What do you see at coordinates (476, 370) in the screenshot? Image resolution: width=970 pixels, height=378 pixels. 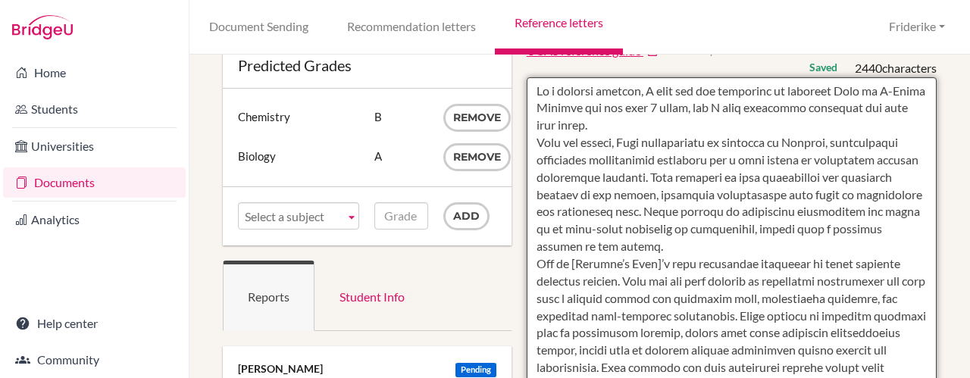 I see `div: Pending` at bounding box center [476, 370].